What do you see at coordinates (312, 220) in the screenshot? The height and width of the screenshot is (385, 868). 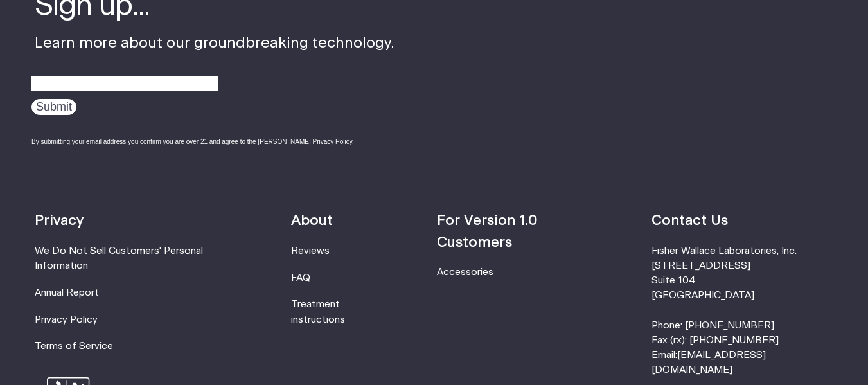 I see `strong: About` at bounding box center [312, 220].